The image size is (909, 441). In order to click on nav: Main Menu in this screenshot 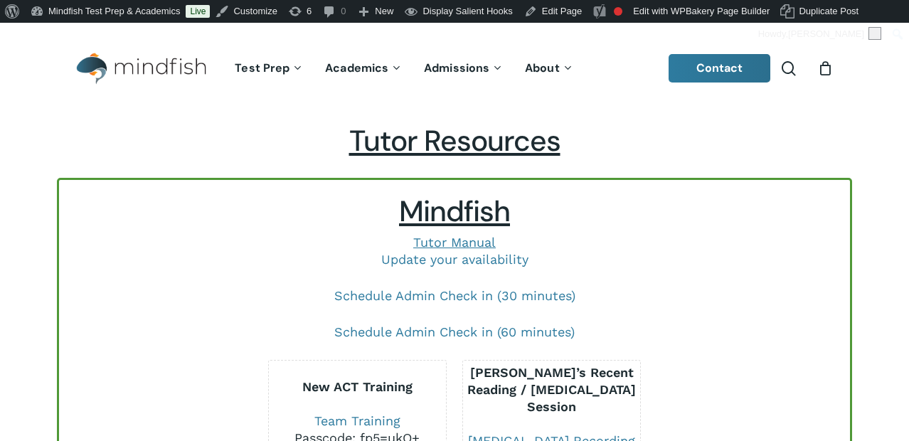, I will do `click(404, 68)`.